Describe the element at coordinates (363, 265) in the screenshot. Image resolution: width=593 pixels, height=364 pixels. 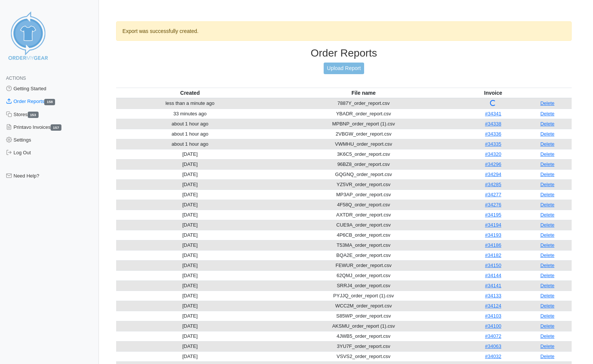
I see `td: FEWUR_order_report.csv` at that location.